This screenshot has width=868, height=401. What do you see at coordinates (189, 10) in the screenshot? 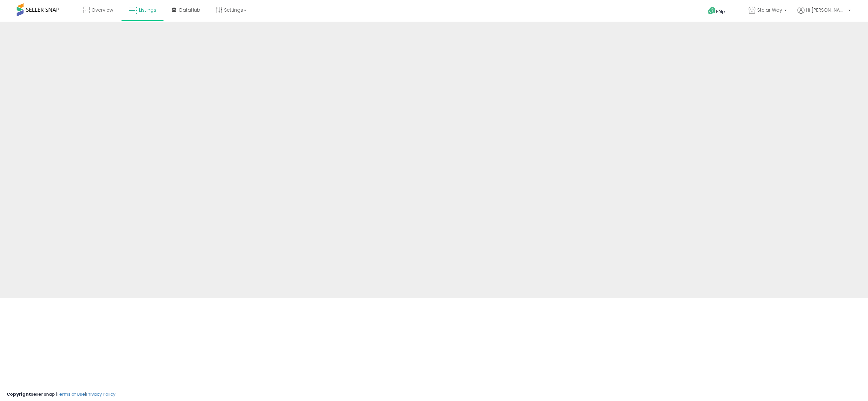
I see `span: DataHub` at bounding box center [189, 10].